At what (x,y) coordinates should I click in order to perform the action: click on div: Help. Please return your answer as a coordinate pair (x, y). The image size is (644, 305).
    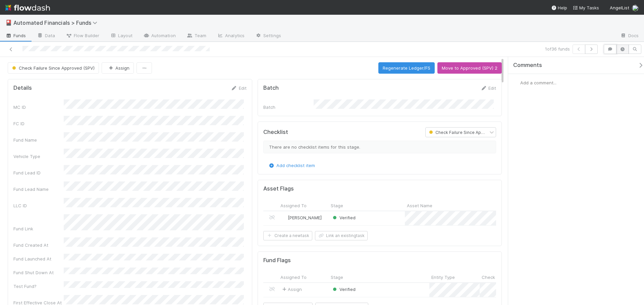
    Looking at the image, I should click on (559, 8).